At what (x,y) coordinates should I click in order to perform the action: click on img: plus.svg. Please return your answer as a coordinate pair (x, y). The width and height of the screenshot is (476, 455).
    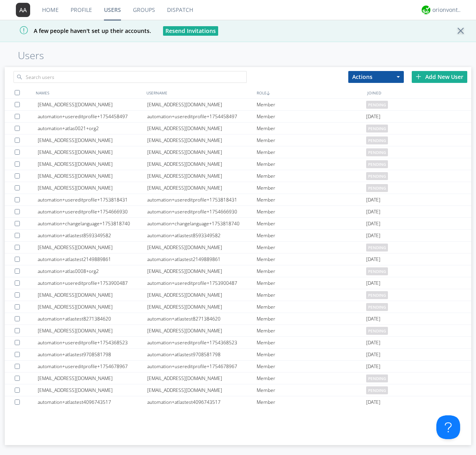
    Looking at the image, I should click on (419, 77).